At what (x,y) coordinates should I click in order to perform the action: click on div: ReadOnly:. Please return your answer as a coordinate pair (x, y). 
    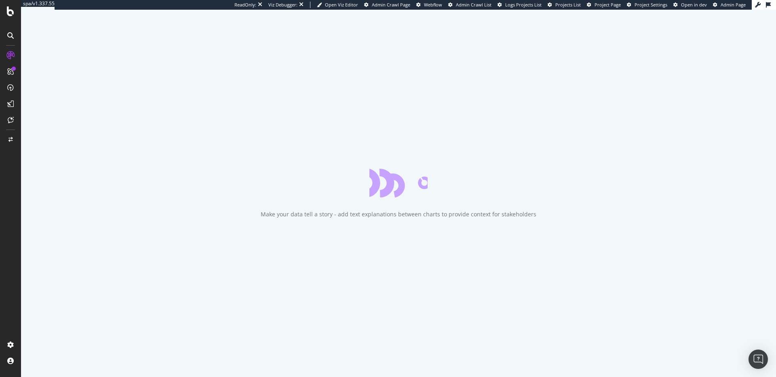
    Looking at the image, I should click on (245, 5).